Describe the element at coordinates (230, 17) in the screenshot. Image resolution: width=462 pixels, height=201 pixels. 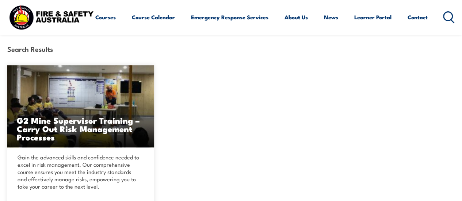
I see `a: Emergency Response Services` at that location.